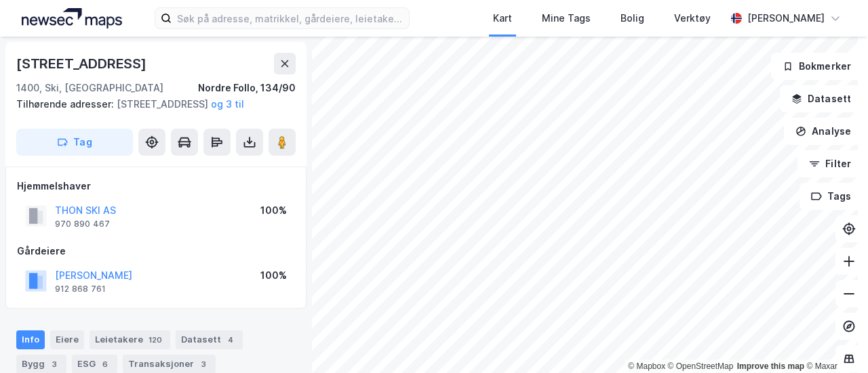  I want to click on div: 6, so click(105, 364).